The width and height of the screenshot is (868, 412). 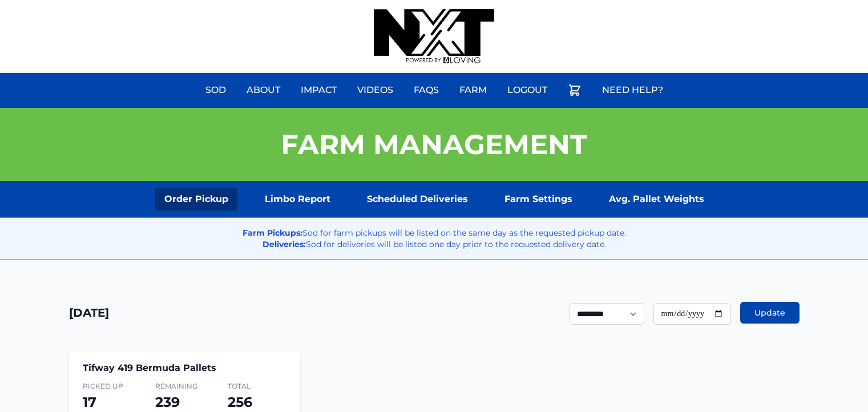 I want to click on a: Farm, so click(x=473, y=90).